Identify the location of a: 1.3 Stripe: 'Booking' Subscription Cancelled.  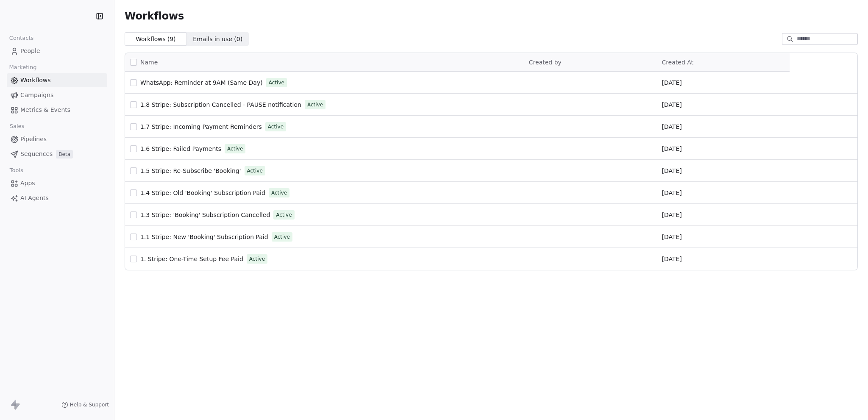
(205, 215).